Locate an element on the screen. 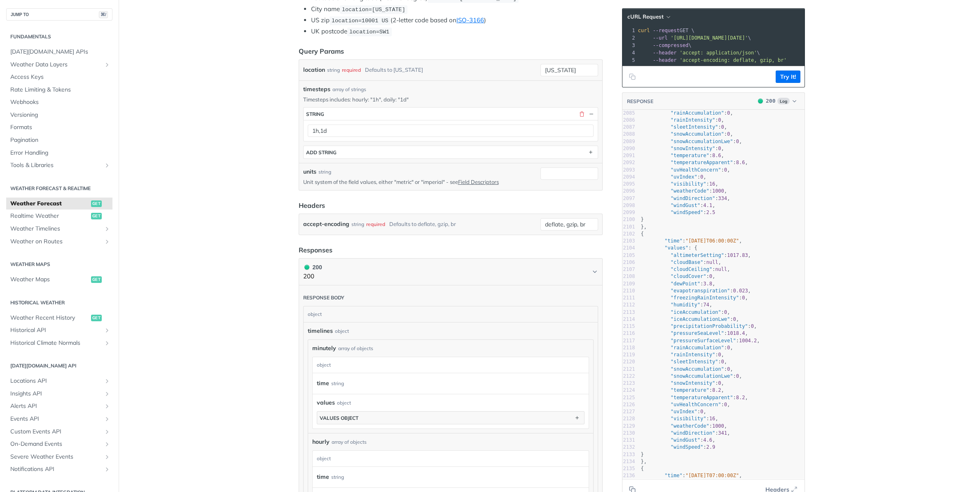 The image size is (980, 492). span: "snowAccumulation" is located at coordinates (697, 369).